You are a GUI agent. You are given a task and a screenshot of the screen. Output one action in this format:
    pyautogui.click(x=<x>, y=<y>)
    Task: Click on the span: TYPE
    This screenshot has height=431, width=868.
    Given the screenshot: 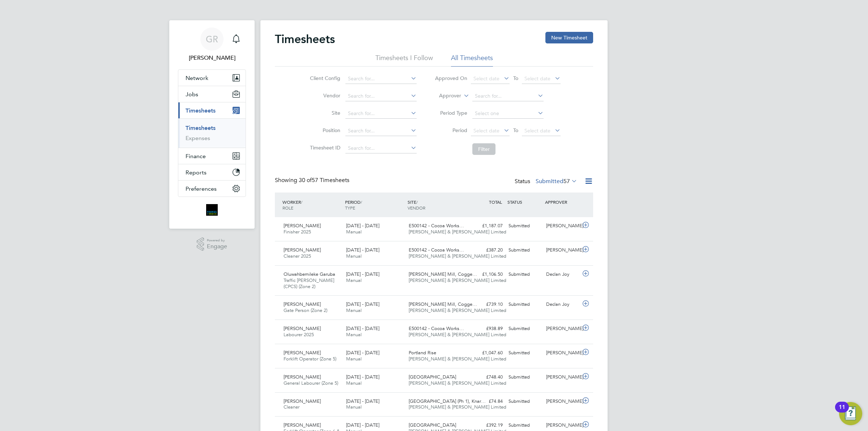 What is the action you would take?
    pyautogui.click(x=350, y=208)
    